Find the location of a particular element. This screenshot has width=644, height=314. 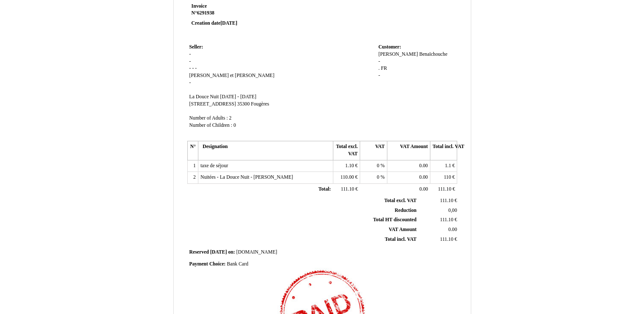

span: 35300 is located at coordinates (243, 104).